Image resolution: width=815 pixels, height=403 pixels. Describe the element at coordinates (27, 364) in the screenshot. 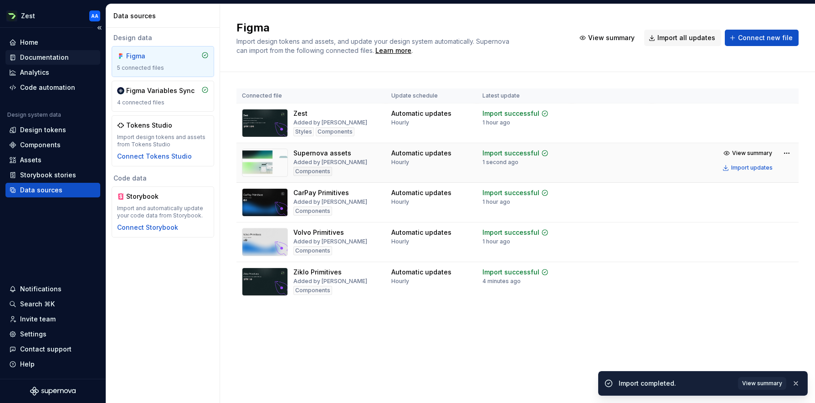

I see `div: Help` at that location.